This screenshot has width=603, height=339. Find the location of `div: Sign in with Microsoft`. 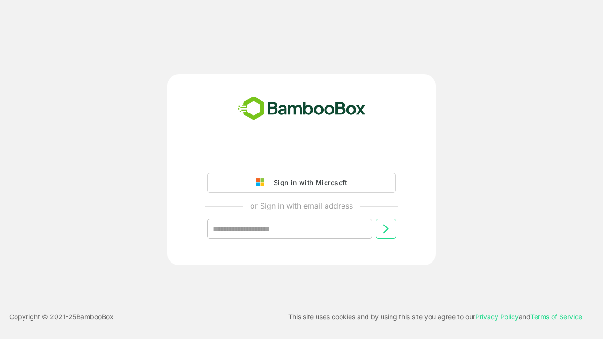

div: Sign in with Microsoft is located at coordinates (308, 183).